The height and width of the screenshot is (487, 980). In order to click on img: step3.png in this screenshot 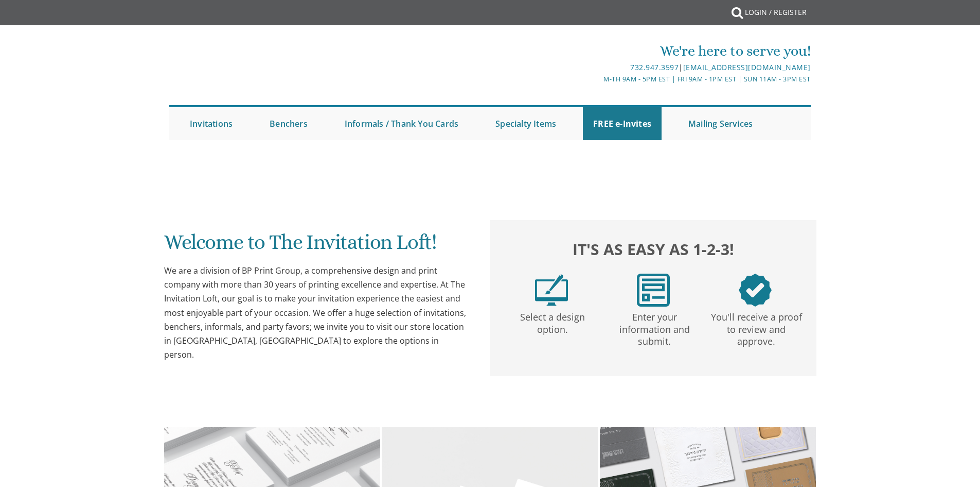, I will do `click(755, 290)`.